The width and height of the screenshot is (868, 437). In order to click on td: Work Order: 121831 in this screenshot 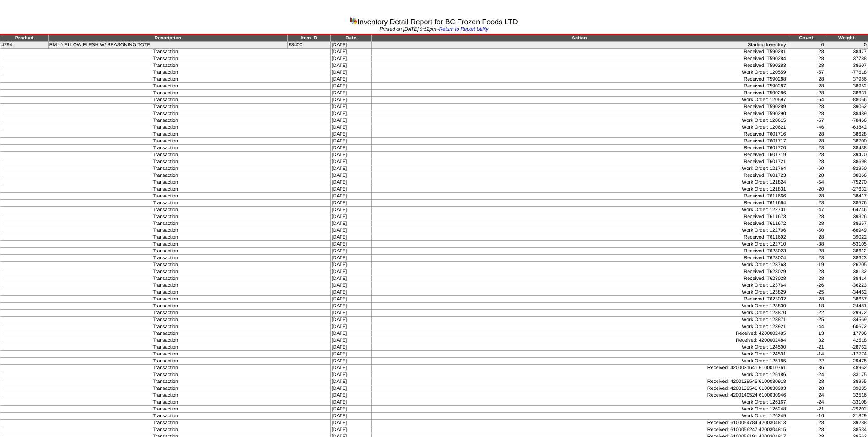, I will do `click(579, 189)`.